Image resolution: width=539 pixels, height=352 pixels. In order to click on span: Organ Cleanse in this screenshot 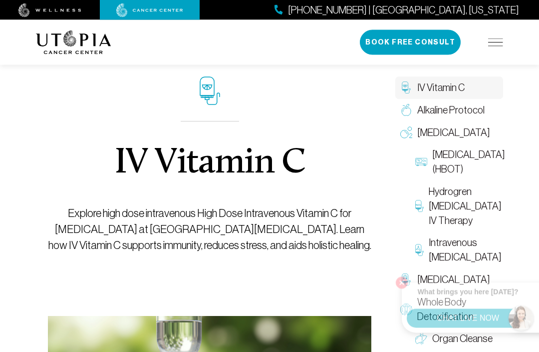, I will do `click(463, 339)`.